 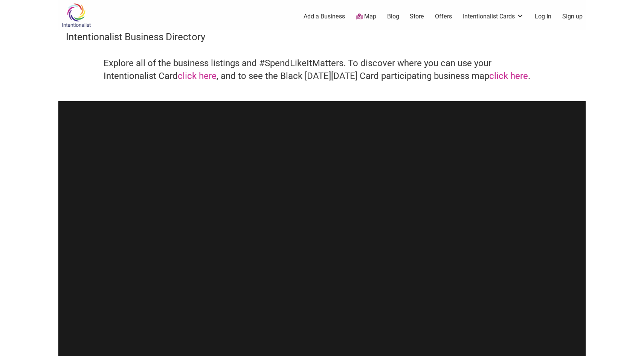 What do you see at coordinates (543, 16) in the screenshot?
I see `a: Log In` at bounding box center [543, 16].